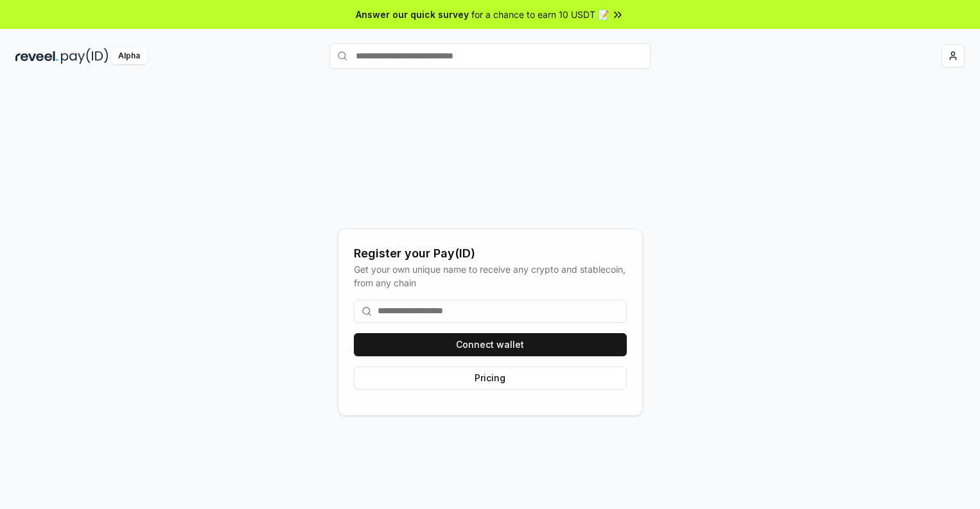 The height and width of the screenshot is (509, 980). I want to click on span: Answer our quick survey, so click(412, 14).